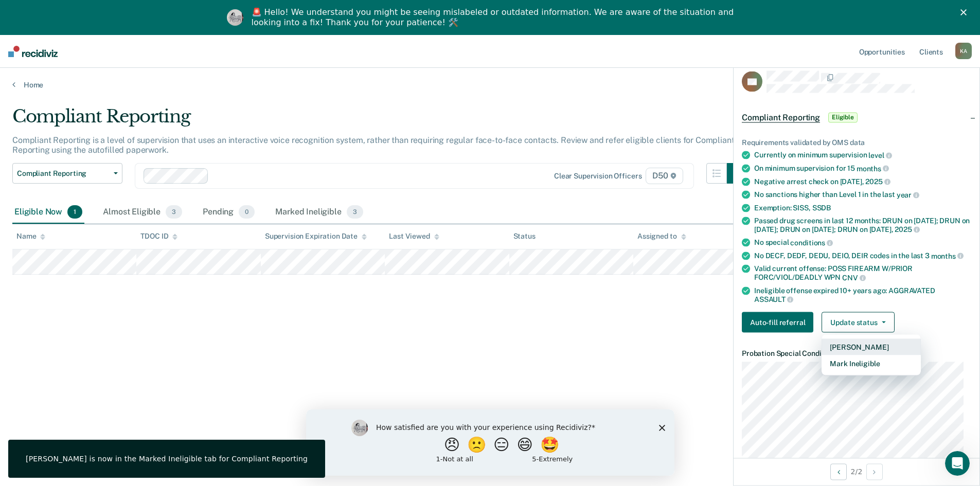 The width and height of the screenshot is (980, 486). Describe the element at coordinates (857, 142) in the screenshot. I see `div: Requirements validated by OMS data` at that location.